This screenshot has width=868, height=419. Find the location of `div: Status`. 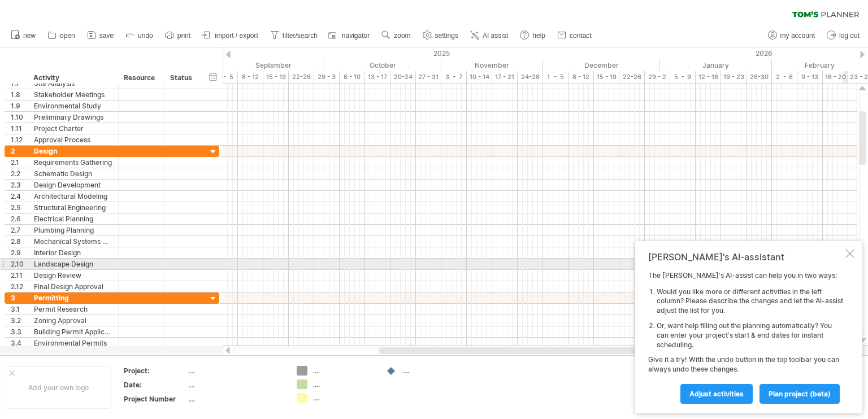

div: Status is located at coordinates (183, 78).